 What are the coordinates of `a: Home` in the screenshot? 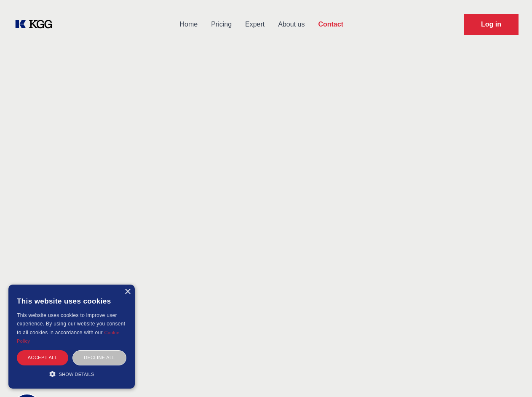 It's located at (188, 25).